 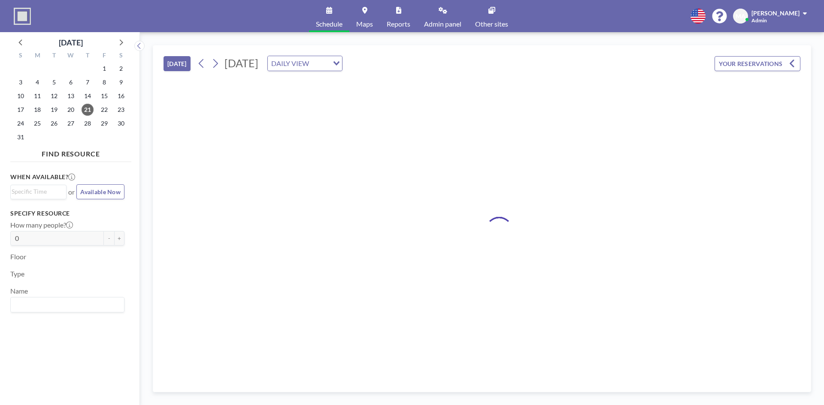 I want to click on span: Sunday, August 24, 2025, so click(x=21, y=124).